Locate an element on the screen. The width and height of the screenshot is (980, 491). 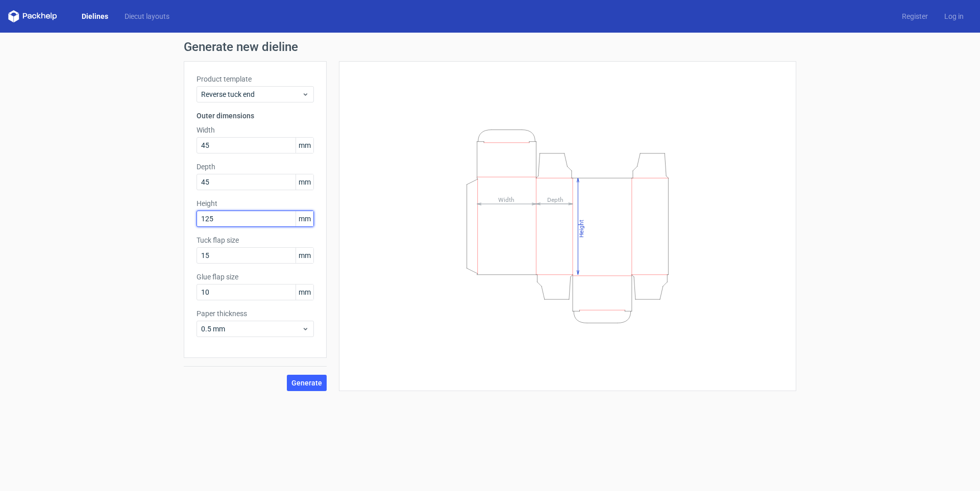
tspan: Height is located at coordinates (581, 228).